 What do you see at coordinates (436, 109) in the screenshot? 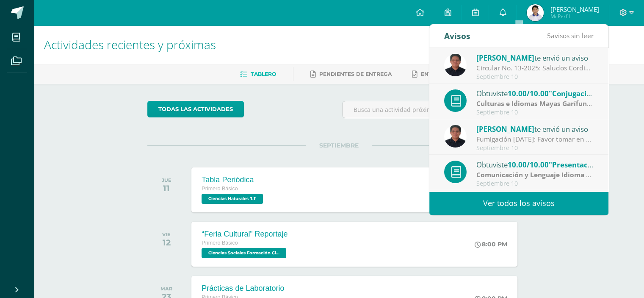
I see `input: Busca una actividad próxima aquí...` at bounding box center [436, 109].